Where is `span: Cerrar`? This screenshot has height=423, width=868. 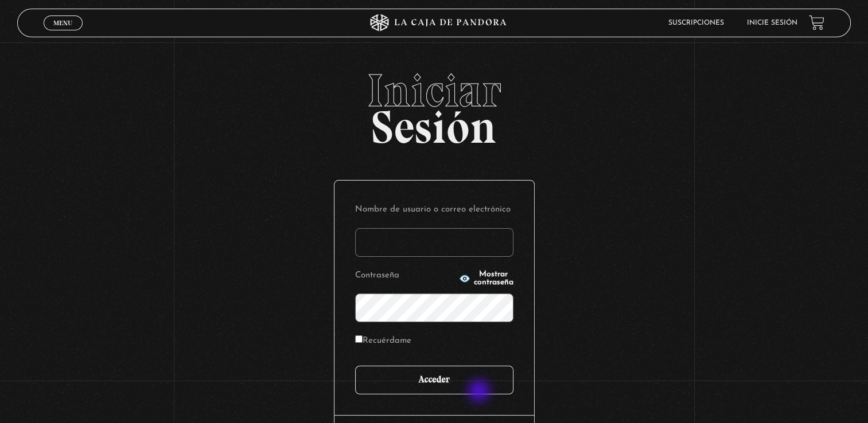
span: Cerrar is located at coordinates (63, 34).